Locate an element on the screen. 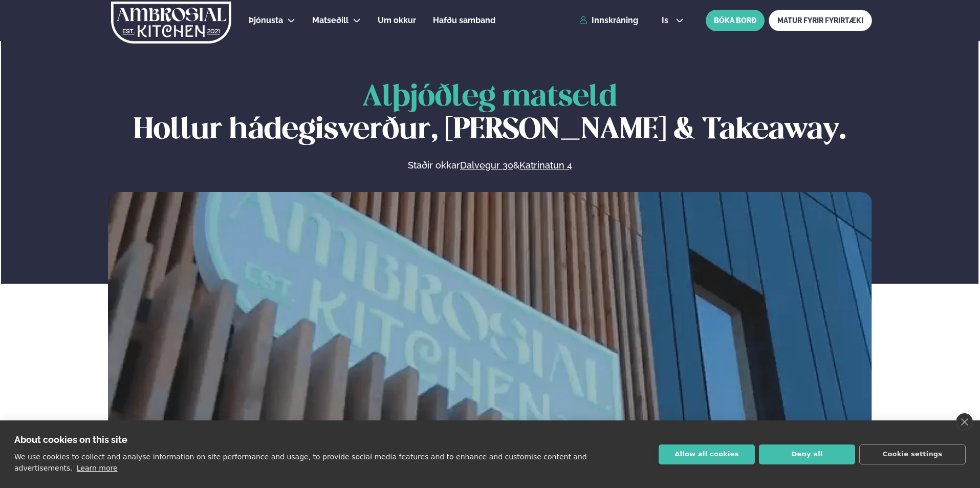 This screenshot has height=488, width=980. span: Hafðu samband is located at coordinates (464, 20).